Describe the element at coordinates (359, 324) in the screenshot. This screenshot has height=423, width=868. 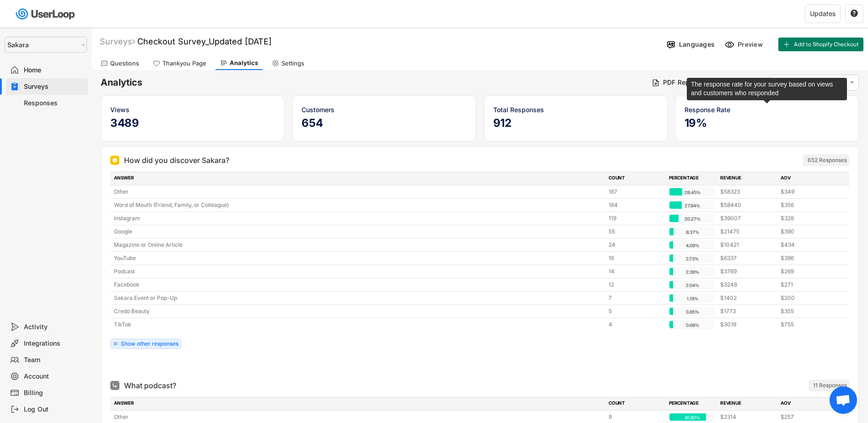
I see `div: TikTok` at that location.